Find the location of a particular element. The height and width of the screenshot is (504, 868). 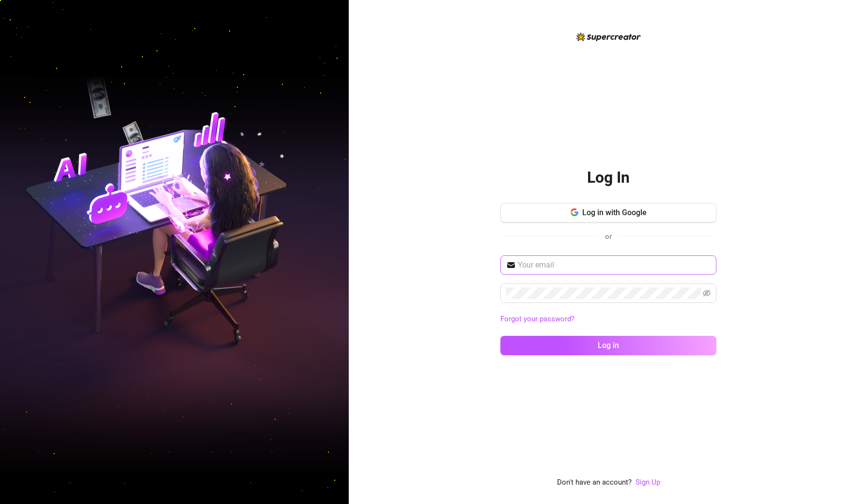

img: logo-BBDzfeDw.svg is located at coordinates (608, 37).